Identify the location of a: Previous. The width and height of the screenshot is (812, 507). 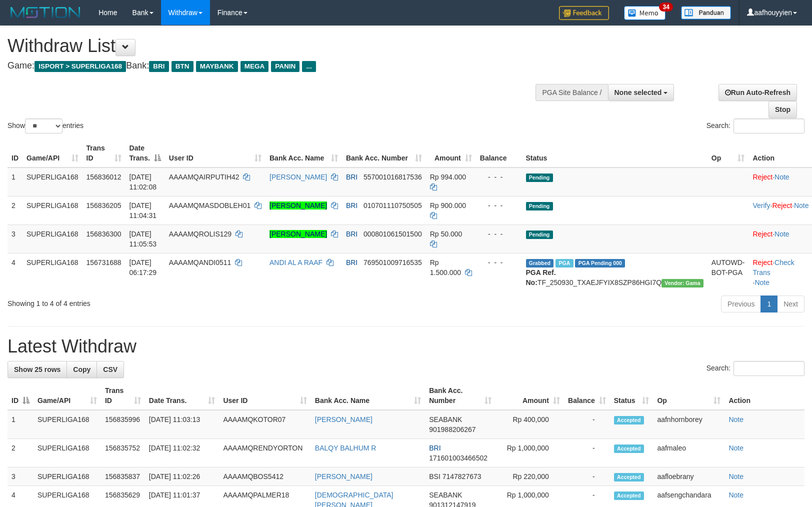
(741, 304).